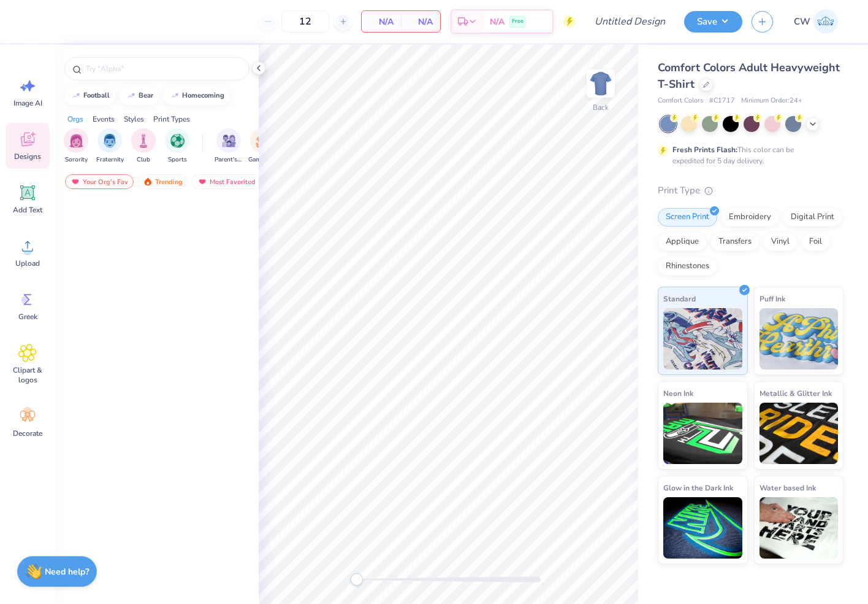  What do you see at coordinates (226, 182) in the screenshot?
I see `div: Most Favorited` at bounding box center [226, 182].